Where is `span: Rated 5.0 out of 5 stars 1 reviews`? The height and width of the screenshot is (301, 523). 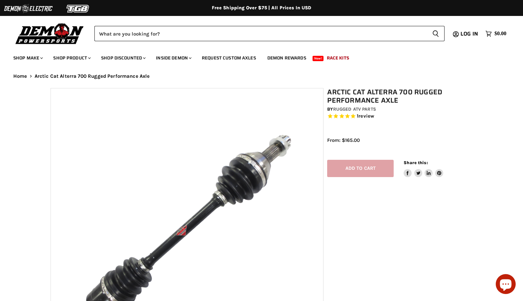
span: Rated 5.0 out of 5 stars 1 reviews is located at coordinates (401, 116).